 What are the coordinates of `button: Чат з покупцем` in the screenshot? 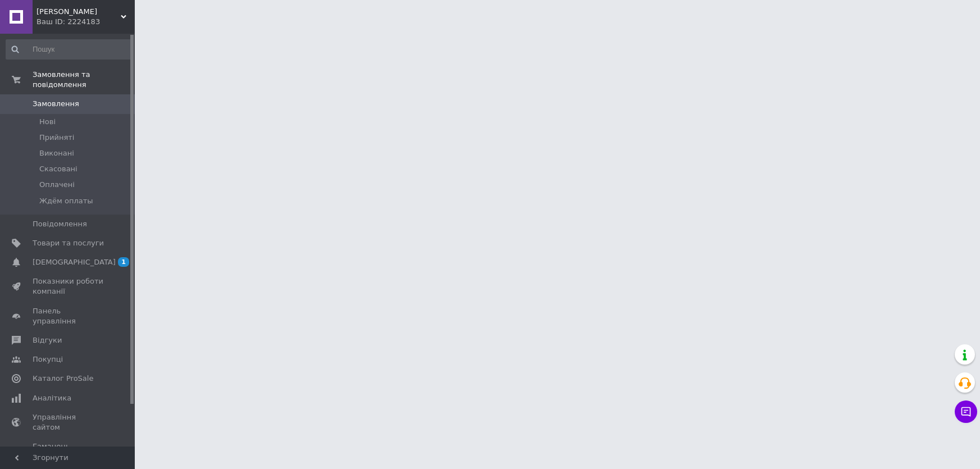 It's located at (966, 411).